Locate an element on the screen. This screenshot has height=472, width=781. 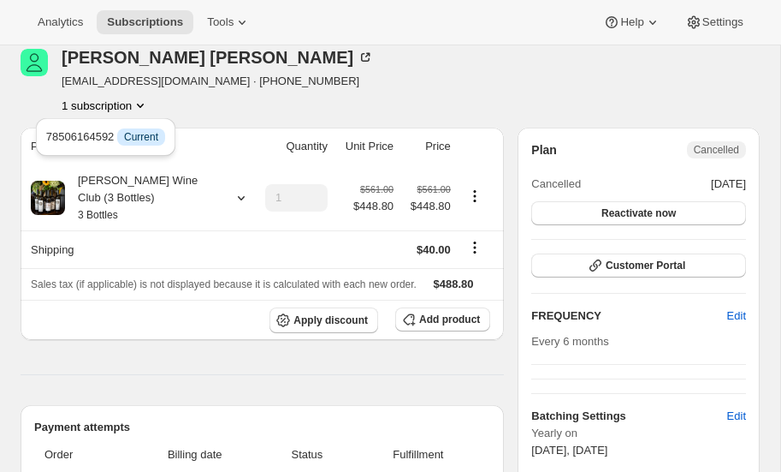
button: 78506164592 InfoCurrent is located at coordinates (105, 137).